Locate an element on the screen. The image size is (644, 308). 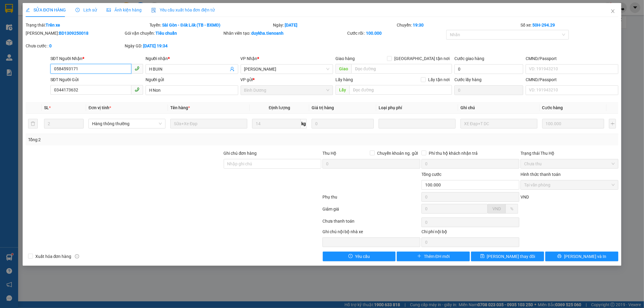
input: Ghi chú đơn hàng is located at coordinates (273, 164).